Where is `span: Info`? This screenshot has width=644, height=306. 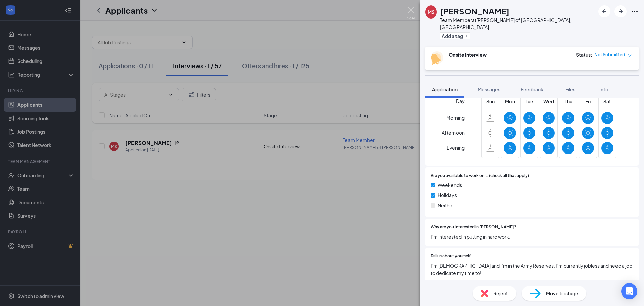
span: Info is located at coordinates (603, 89).